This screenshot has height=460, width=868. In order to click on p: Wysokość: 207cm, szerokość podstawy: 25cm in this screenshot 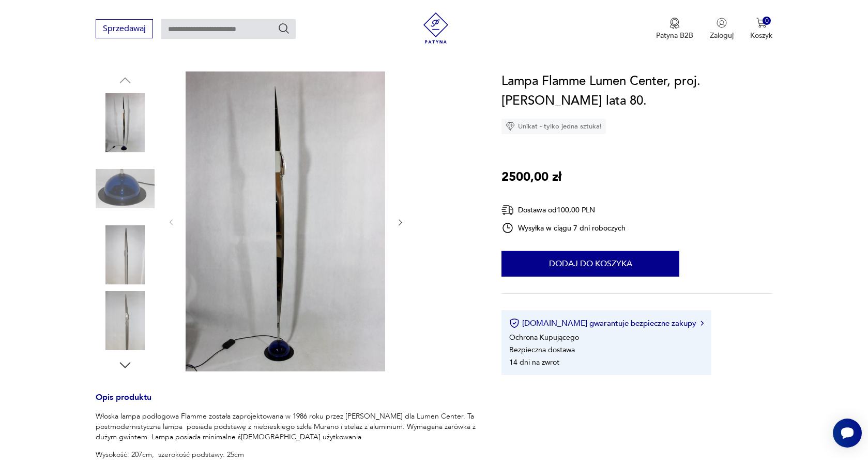, I will do `click(286, 454)`.